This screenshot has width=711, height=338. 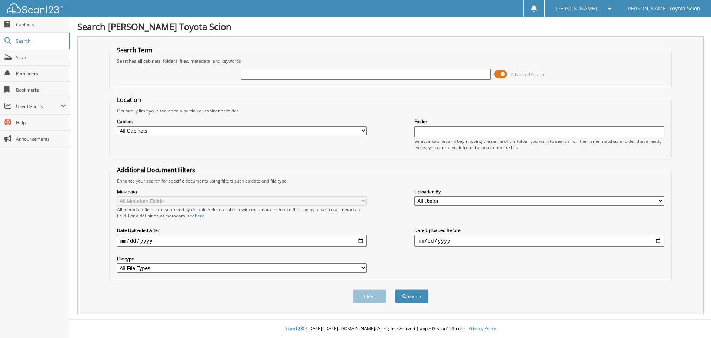 What do you see at coordinates (41, 73) in the screenshot?
I see `span: Reminders` at bounding box center [41, 73].